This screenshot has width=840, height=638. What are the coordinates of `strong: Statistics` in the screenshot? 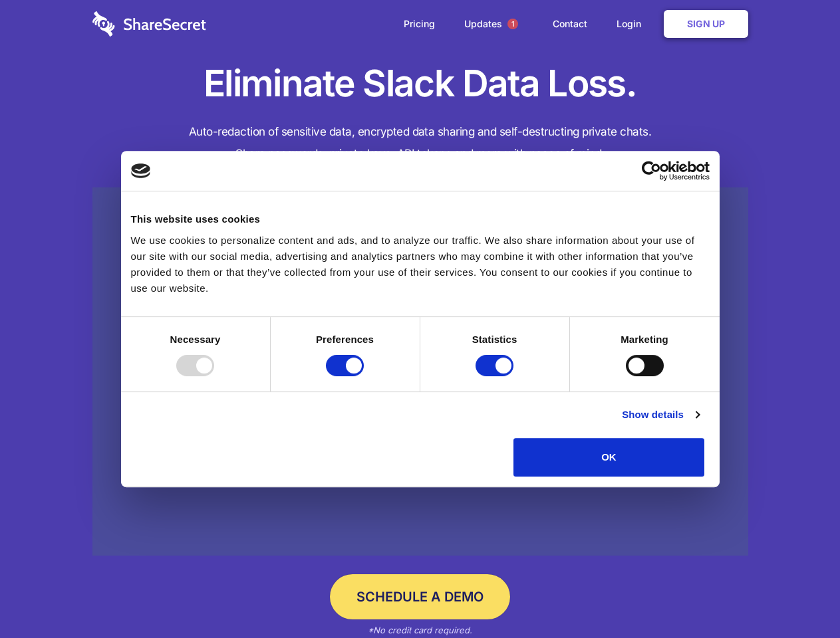 It's located at (494, 339).